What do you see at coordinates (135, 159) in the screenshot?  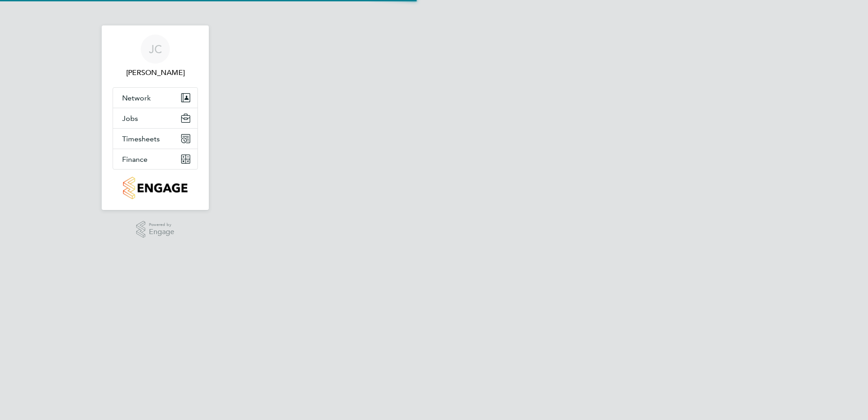 I see `span: Finance` at bounding box center [135, 159].